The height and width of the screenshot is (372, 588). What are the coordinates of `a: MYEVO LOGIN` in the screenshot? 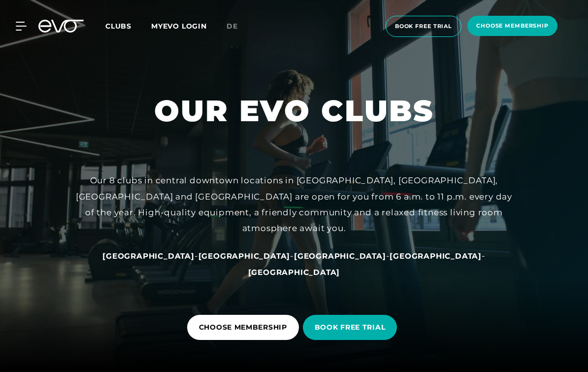 It's located at (178, 26).